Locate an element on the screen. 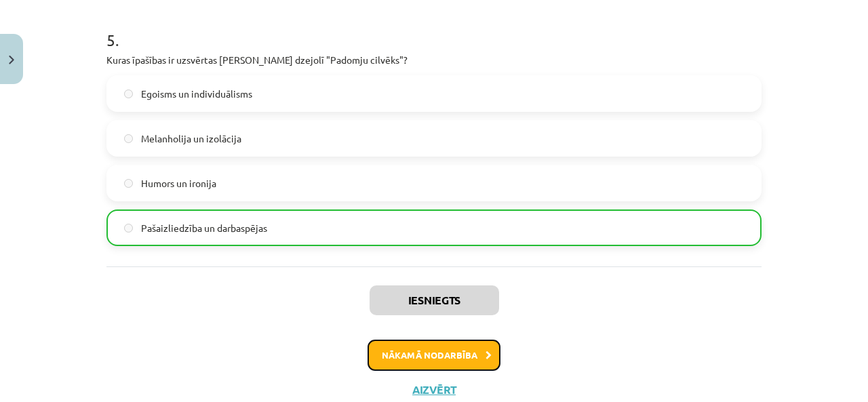  input: Humors un ironija is located at coordinates (128, 183).